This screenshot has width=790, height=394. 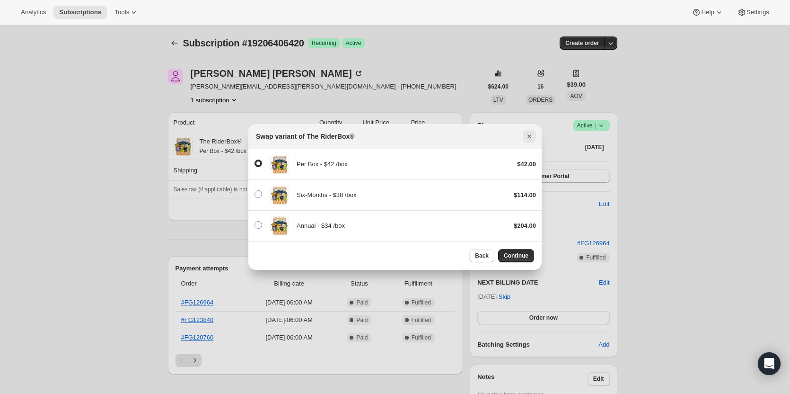 I want to click on img: Annual - $34 /box, so click(x=280, y=226).